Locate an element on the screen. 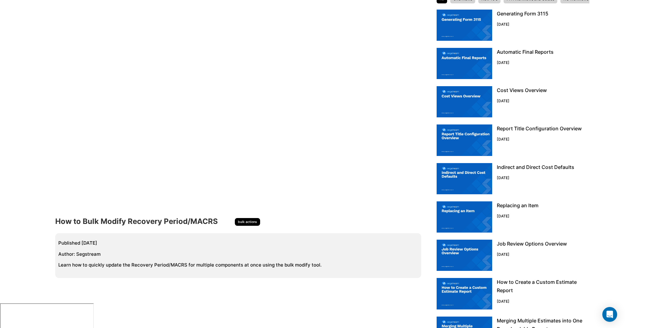 The height and width of the screenshot is (328, 648). span: bulk actions is located at coordinates (247, 222).